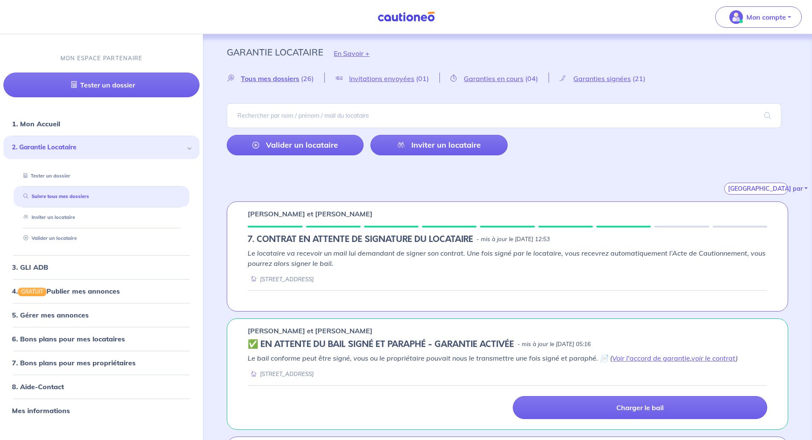 The height and width of the screenshot is (440, 812). What do you see at coordinates (640, 407) in the screenshot?
I see `a: Charger le bail` at bounding box center [640, 407].